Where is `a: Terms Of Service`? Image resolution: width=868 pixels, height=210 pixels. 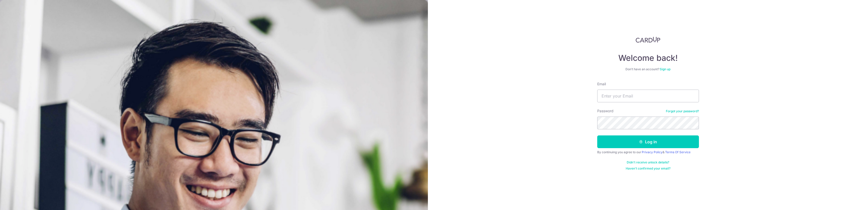
a: Terms Of Service is located at coordinates (678, 152).